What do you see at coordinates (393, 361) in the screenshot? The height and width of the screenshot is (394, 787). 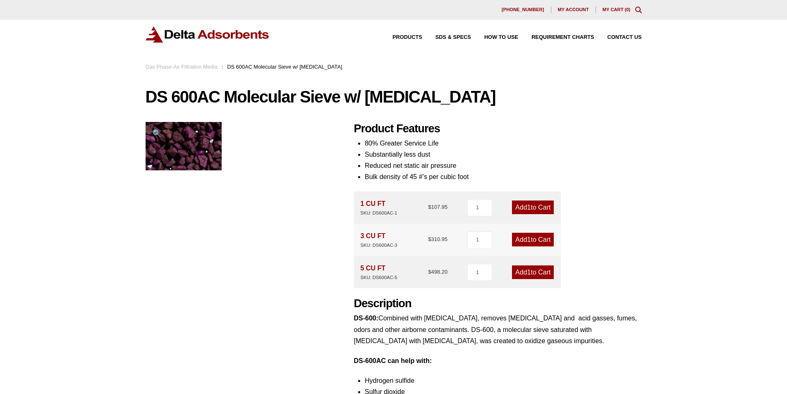 I see `strong: DS-600AC can help with:` at bounding box center [393, 361].